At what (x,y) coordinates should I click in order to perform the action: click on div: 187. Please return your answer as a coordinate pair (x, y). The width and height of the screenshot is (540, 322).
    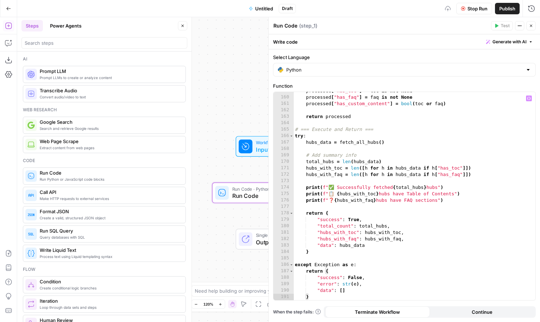
    Looking at the image, I should click on (284, 271).